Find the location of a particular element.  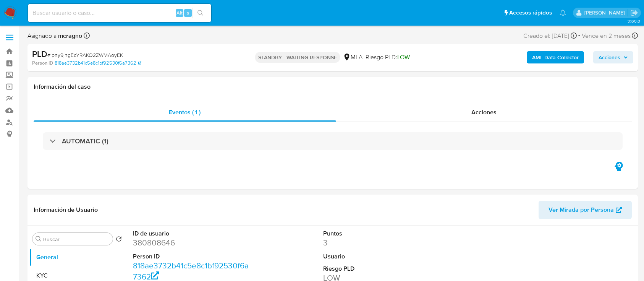

button: Ver Mirada por Persona is located at coordinates (586, 210).